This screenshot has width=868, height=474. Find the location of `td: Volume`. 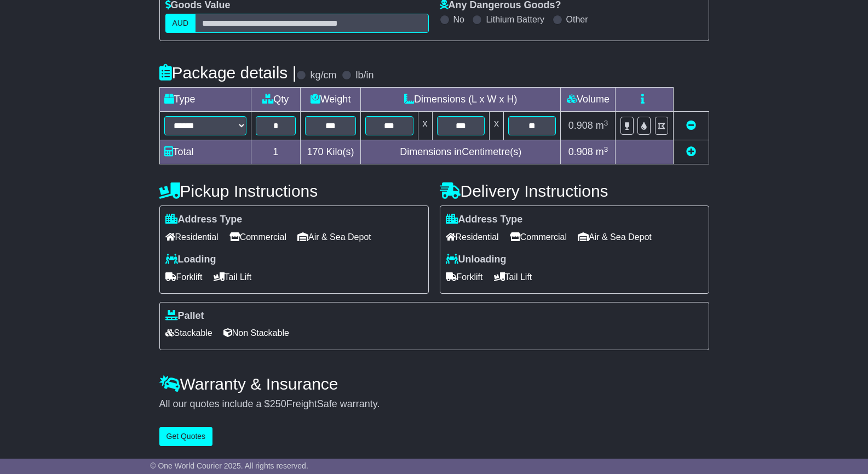

td: Volume is located at coordinates (588, 100).